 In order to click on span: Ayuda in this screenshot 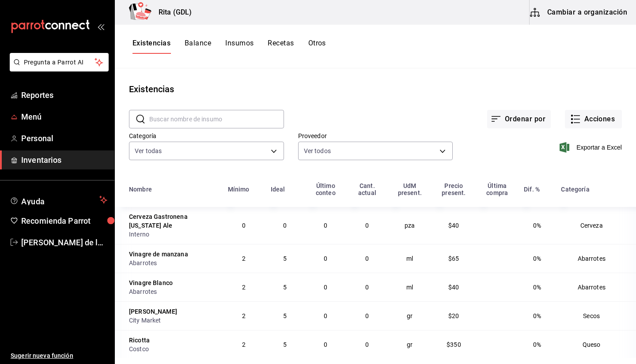, I will do `click(58, 200)`.